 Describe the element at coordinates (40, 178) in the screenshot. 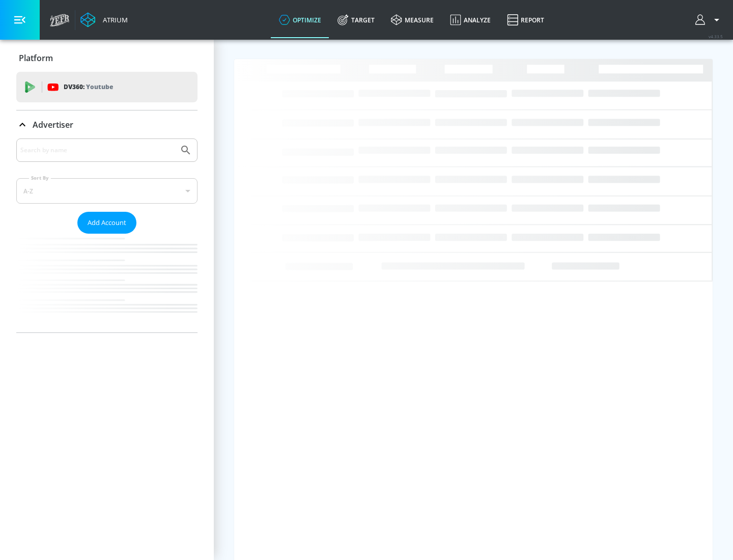

I see `label: Sort By` at that location.